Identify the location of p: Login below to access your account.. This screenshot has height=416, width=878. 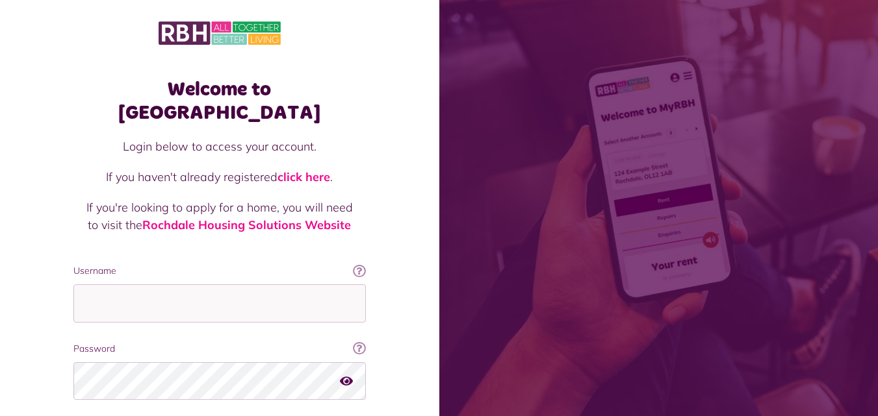
(220, 146).